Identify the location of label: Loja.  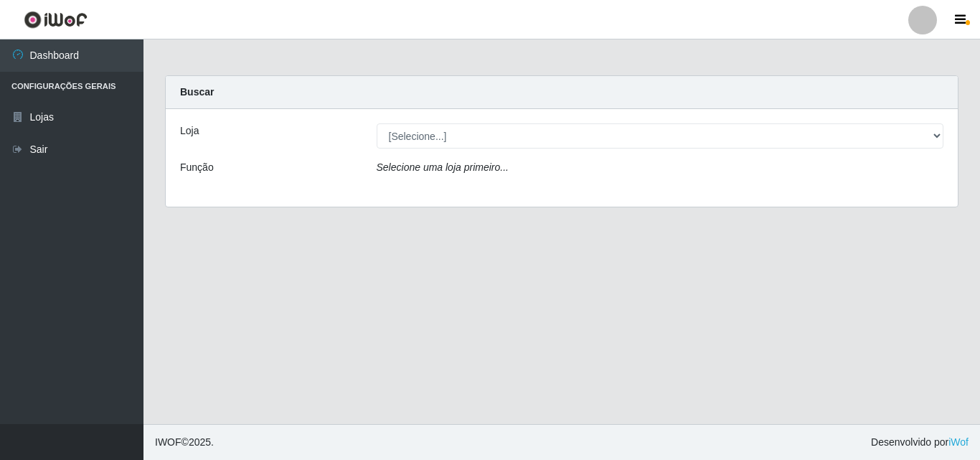
(189, 131).